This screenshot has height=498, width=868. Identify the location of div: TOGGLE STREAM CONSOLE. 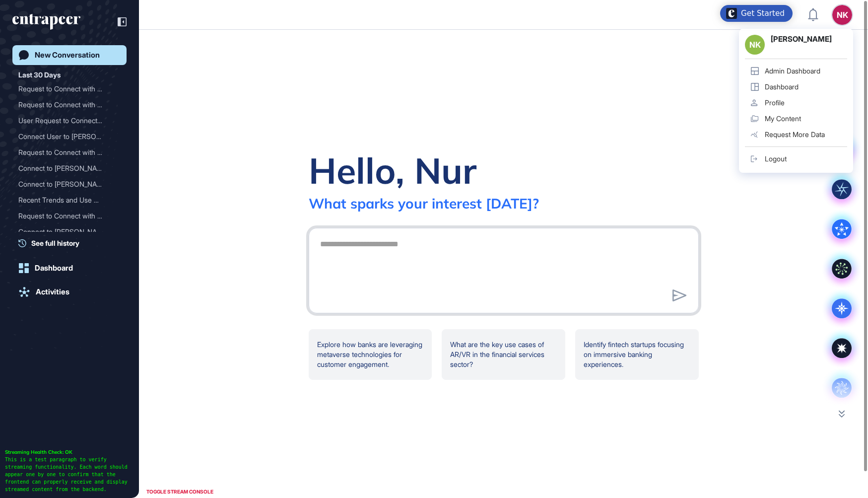
(180, 491).